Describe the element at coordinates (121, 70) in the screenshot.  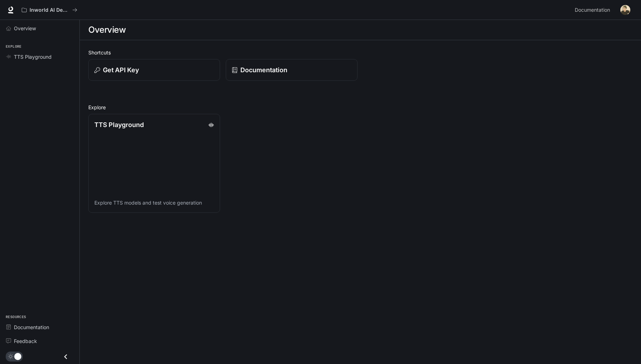
I see `p: Get API Key` at that location.